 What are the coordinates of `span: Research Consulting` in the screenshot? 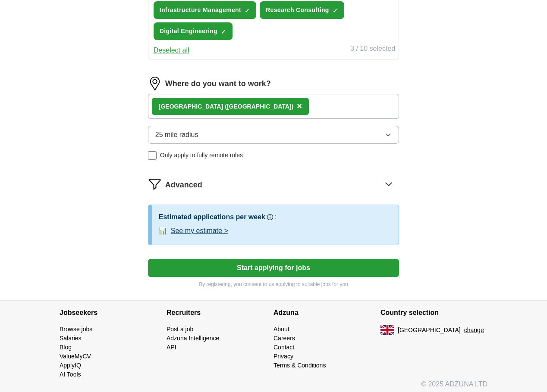 It's located at (297, 10).